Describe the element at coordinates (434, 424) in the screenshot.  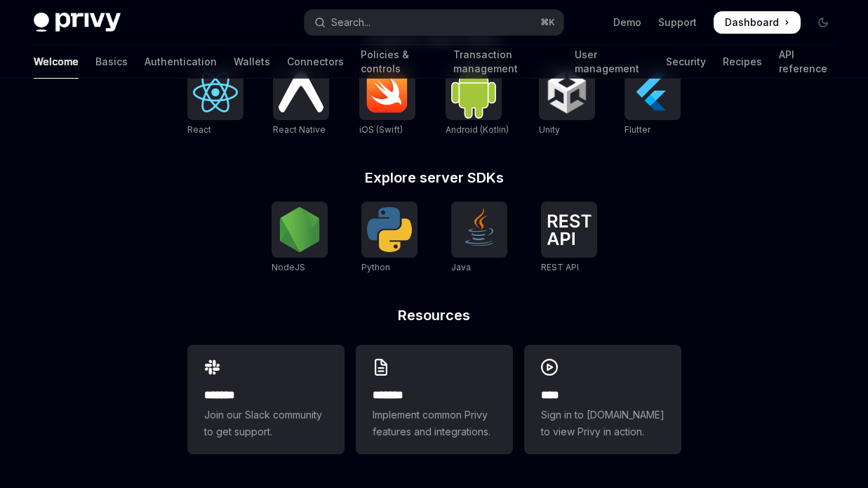
I see `span: Implement common Privy features and integrations.` at that location.